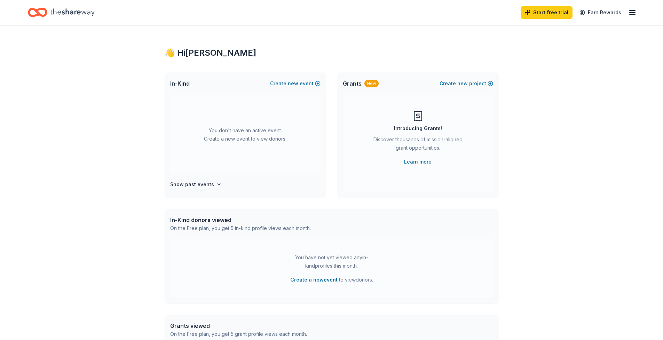  I want to click on a: Start free trial, so click(546, 13).